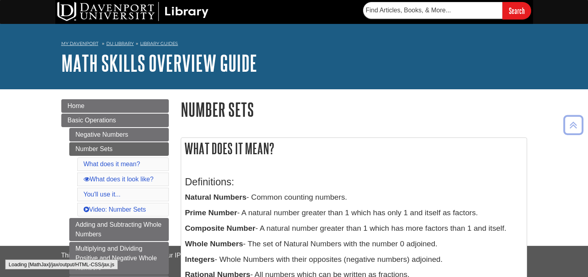 This screenshot has height=277, width=588. I want to click on h2: What does it mean?, so click(354, 148).